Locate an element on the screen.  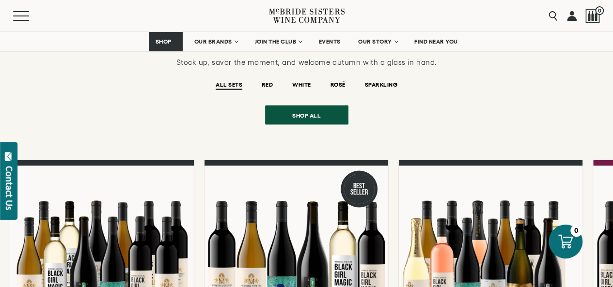
a: EVENTS is located at coordinates (329, 42).